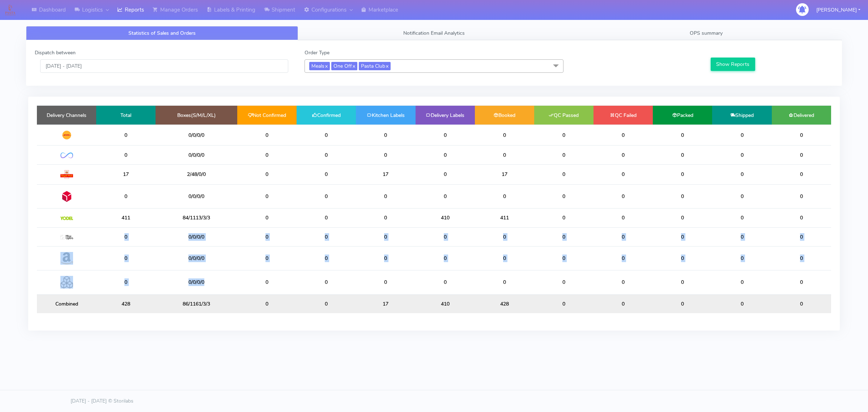 This screenshot has height=412, width=868. Describe the element at coordinates (344, 66) in the screenshot. I see `span: One Off` at that location.